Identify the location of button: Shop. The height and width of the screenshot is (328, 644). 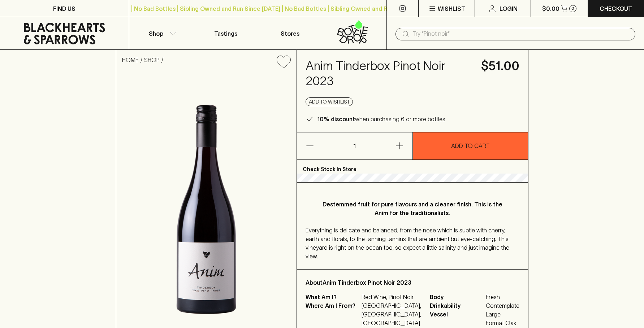
(161, 33).